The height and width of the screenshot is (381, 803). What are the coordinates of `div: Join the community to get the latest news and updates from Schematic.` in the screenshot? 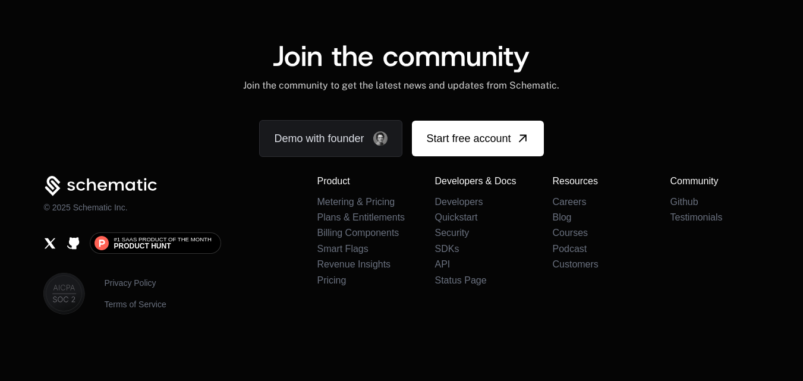 It's located at (401, 86).